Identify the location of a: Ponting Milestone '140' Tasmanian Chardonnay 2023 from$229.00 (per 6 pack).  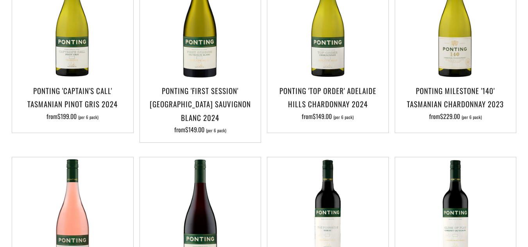
(456, 104).